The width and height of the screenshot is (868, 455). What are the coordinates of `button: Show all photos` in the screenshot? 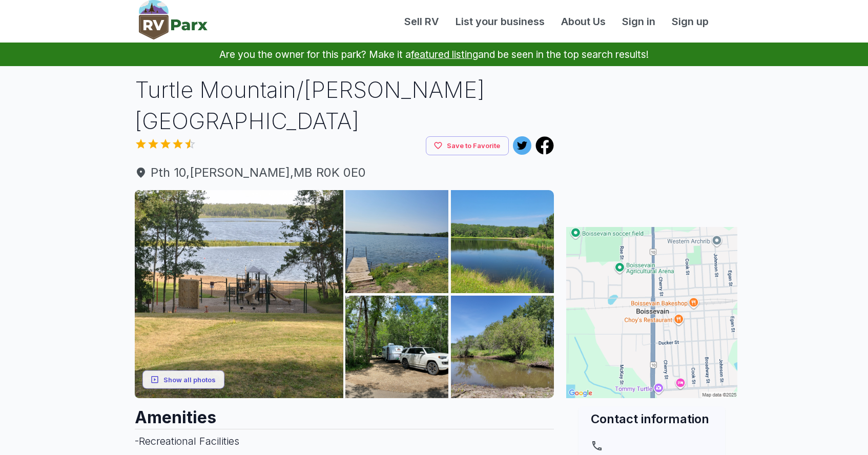 It's located at (184, 379).